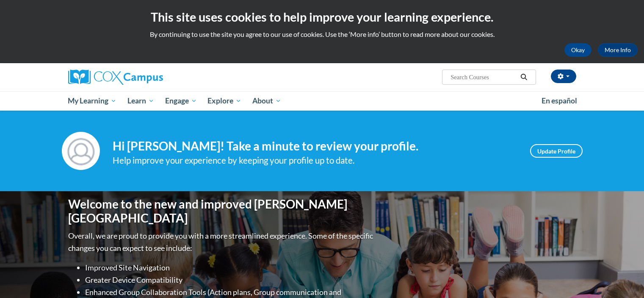 This screenshot has width=644, height=298. I want to click on a: En español, so click(559, 101).